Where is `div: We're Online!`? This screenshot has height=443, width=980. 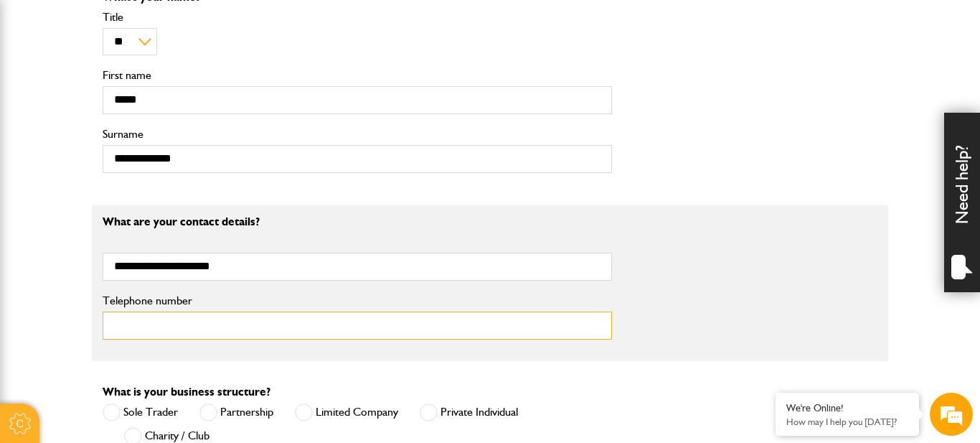
div: We're Online! is located at coordinates (848, 408).